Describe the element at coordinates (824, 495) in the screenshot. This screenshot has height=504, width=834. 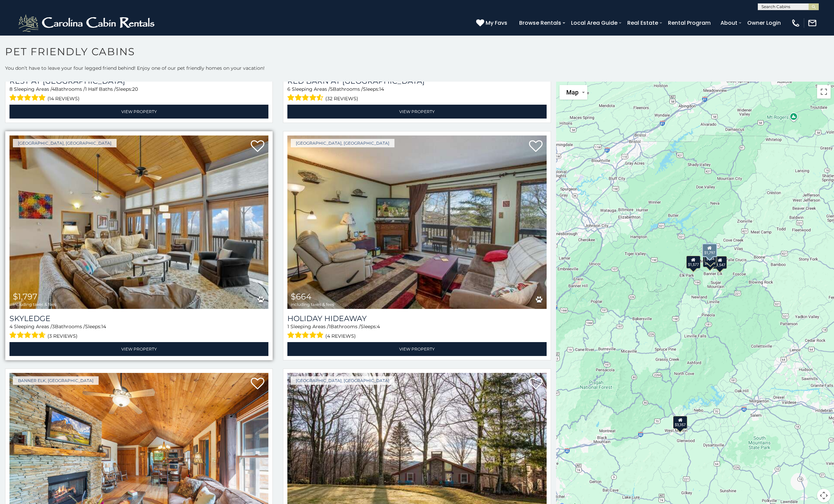
I see `button: Map camera controls` at that location.